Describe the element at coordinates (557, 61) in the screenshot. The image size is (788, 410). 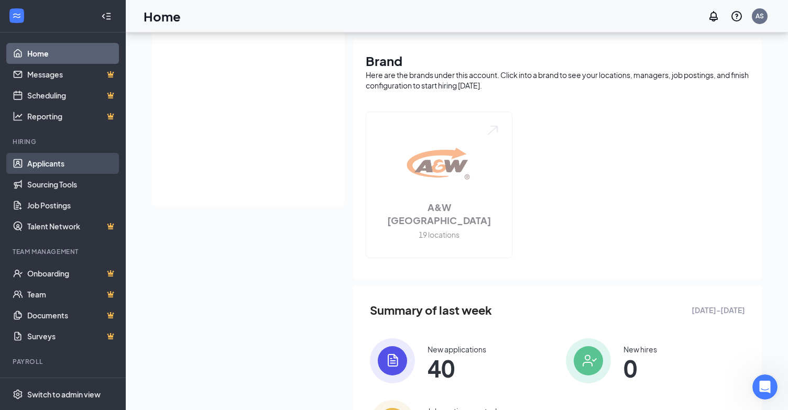
I see `h1: Brand` at that location.